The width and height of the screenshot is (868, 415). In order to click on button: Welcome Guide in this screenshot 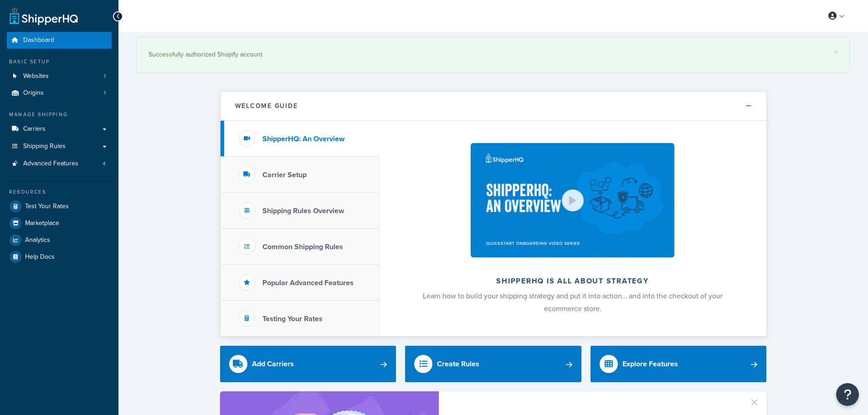, I will do `click(493, 106)`.